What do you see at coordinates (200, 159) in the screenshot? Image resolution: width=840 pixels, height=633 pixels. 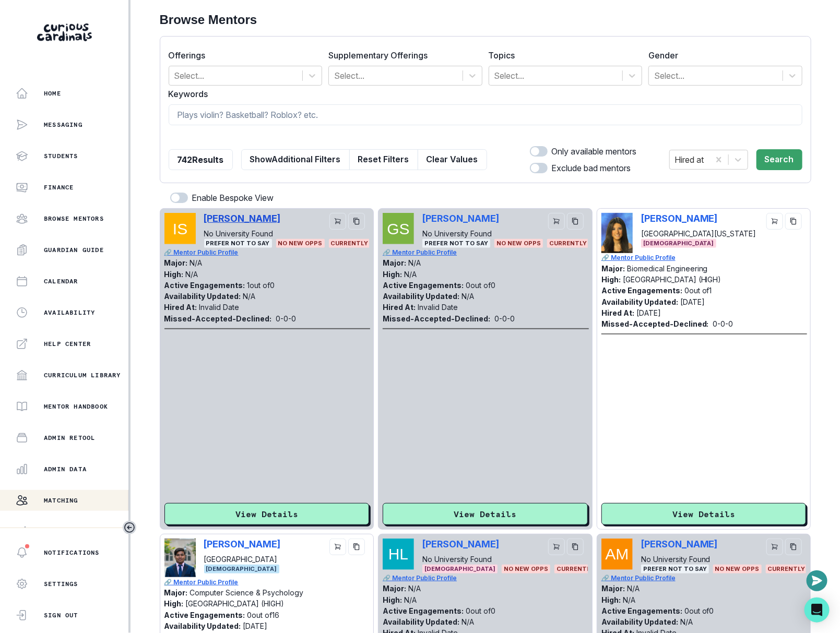 I see `p: 742 Results` at bounding box center [200, 159].